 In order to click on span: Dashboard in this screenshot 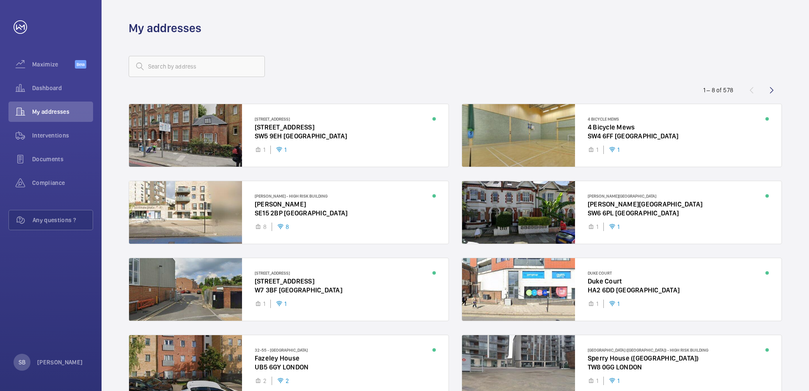, I will do `click(63, 88)`.